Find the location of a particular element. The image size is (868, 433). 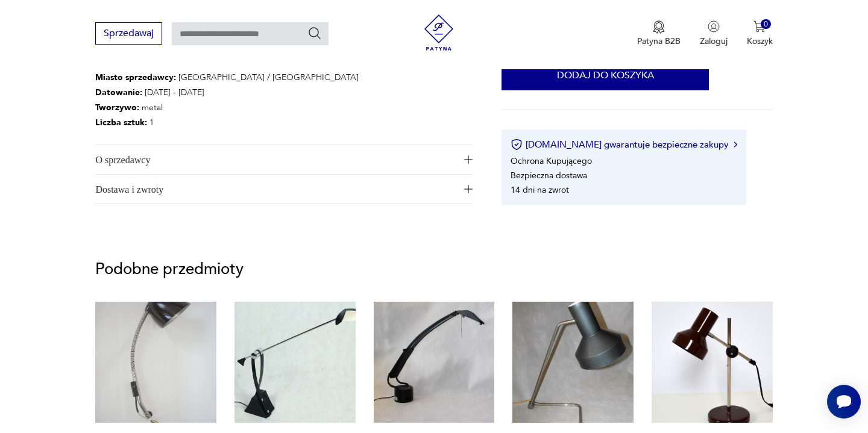

li: 14 dni na zwrot is located at coordinates (539, 189).